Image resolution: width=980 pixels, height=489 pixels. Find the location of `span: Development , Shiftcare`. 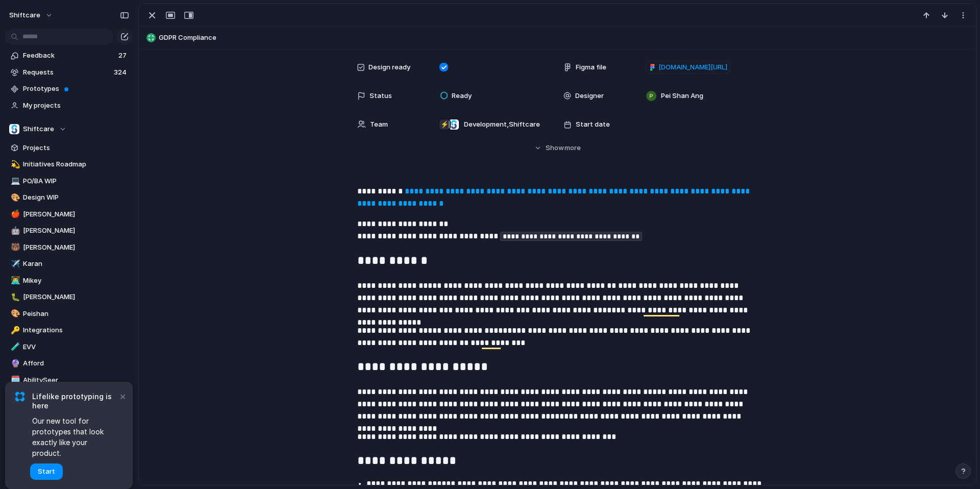

span: Development , Shiftcare is located at coordinates (502, 125).